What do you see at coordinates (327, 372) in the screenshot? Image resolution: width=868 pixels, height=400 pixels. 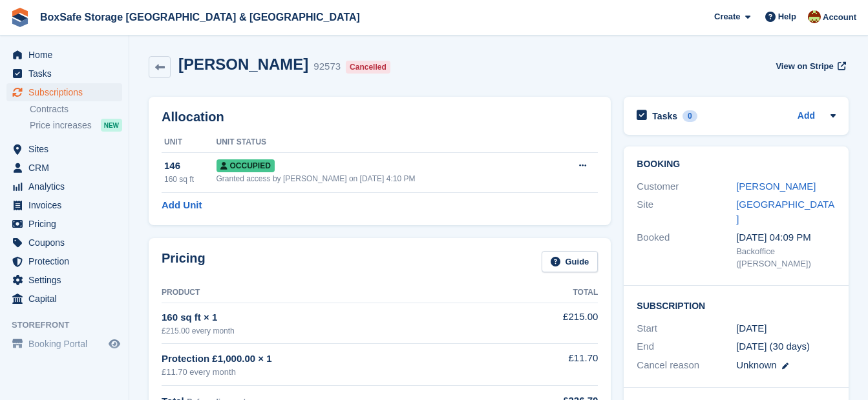 I see `div: £11.70 every month` at bounding box center [327, 372].